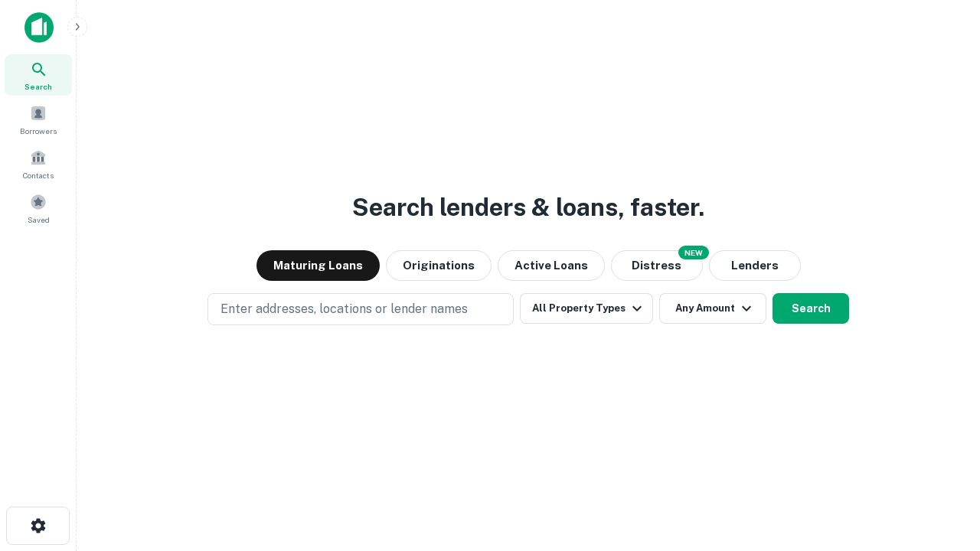 The height and width of the screenshot is (551, 980). What do you see at coordinates (38, 75) in the screenshot?
I see `a: Search` at bounding box center [38, 75].